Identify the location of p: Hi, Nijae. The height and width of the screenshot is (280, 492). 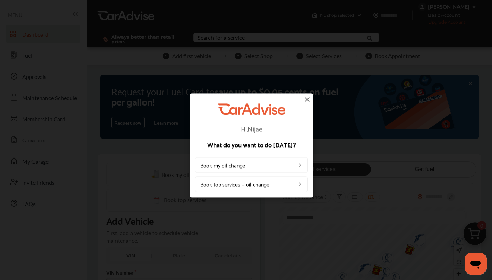
(251, 129).